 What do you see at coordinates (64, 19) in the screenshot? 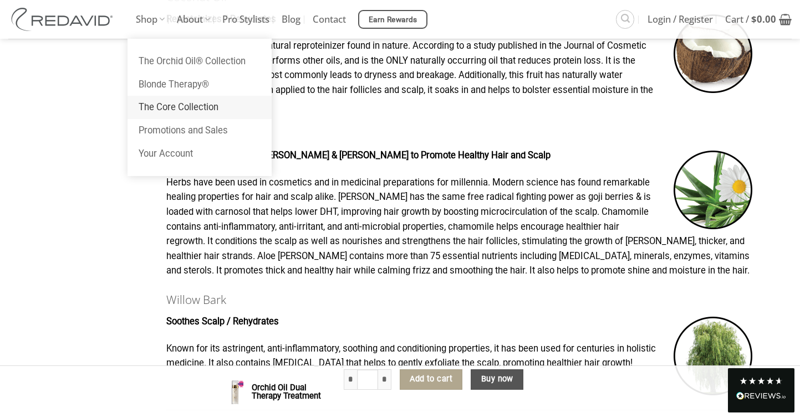
I see `img: REDAVID Salon Products | United States` at bounding box center [64, 19].